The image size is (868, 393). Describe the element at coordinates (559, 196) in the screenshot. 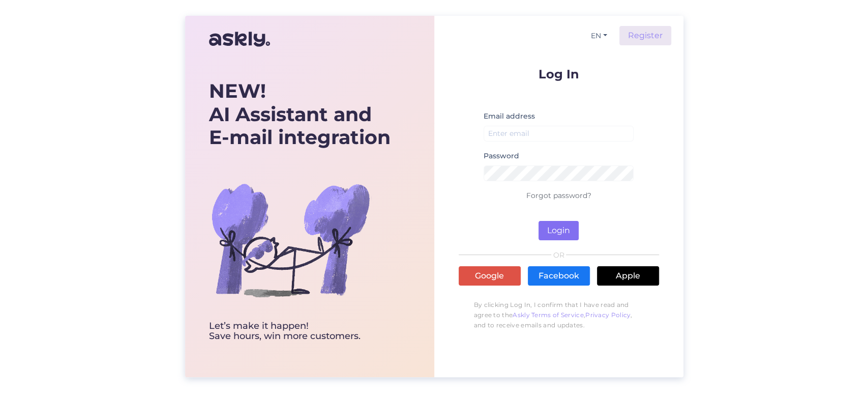

I see `a: Forgot password?` at that location.